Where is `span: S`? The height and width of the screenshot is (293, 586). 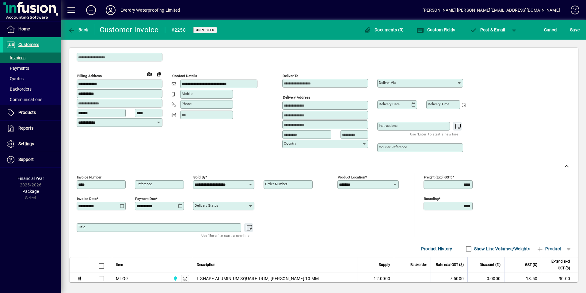 span: S is located at coordinates (572, 30).